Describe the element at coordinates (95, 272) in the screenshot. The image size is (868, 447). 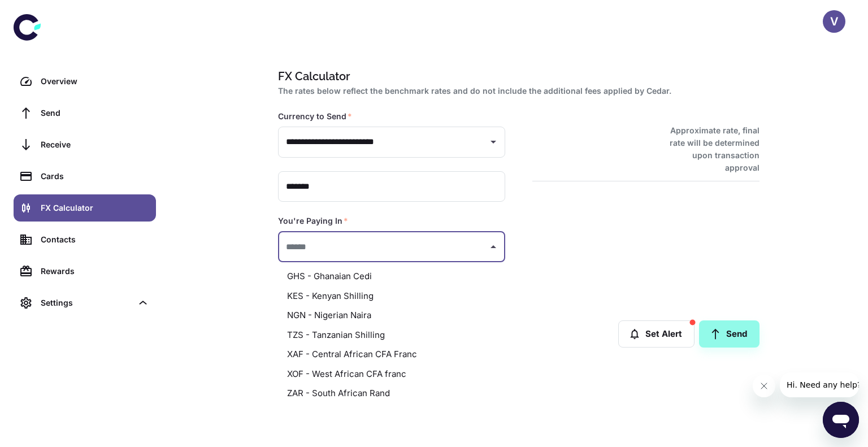
I see `div: Rewards` at that location.